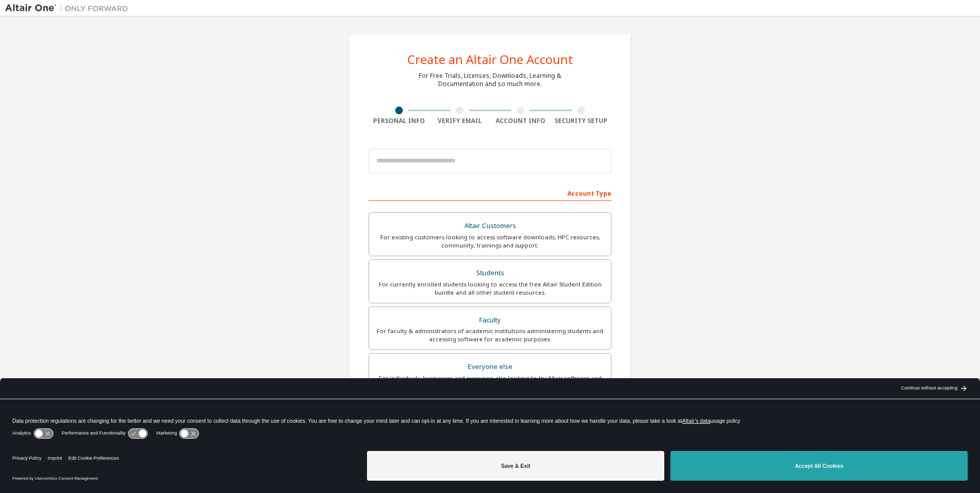 The width and height of the screenshot is (980, 493). I want to click on div: Create an Altair One Account, so click(490, 59).